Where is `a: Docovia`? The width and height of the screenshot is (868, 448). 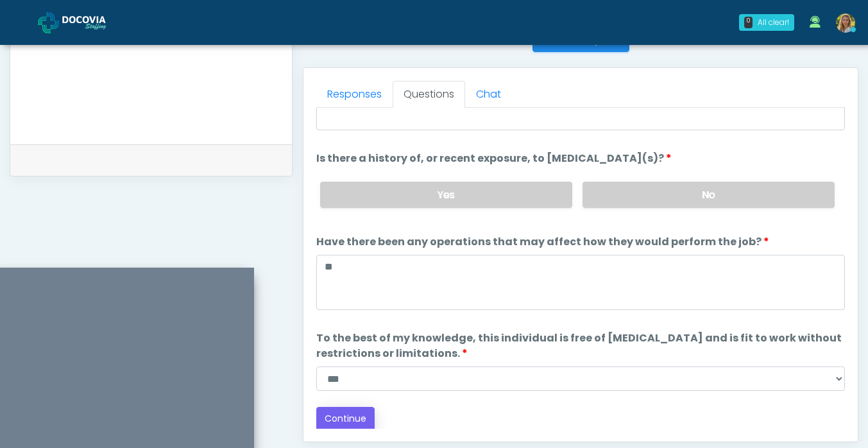
a: Docovia is located at coordinates (82, 22).